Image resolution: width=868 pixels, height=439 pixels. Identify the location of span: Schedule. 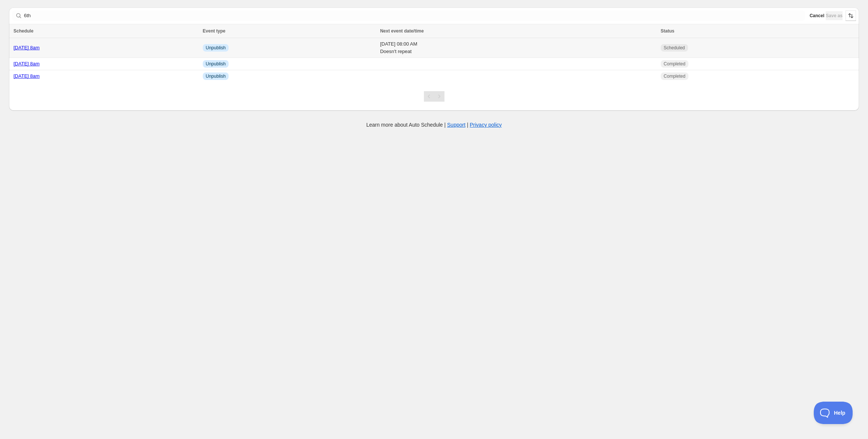
(23, 31).